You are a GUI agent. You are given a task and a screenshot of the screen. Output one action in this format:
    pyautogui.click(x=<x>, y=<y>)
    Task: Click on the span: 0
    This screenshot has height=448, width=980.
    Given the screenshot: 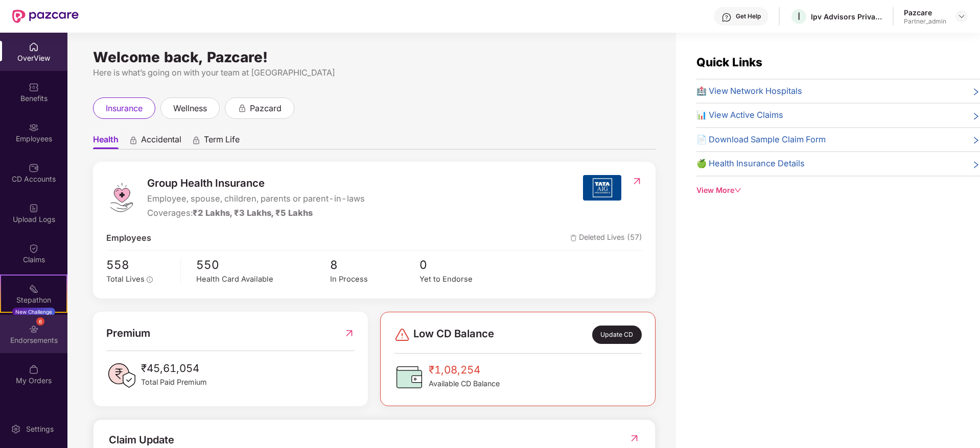 What is the action you would take?
    pyautogui.click(x=464, y=265)
    